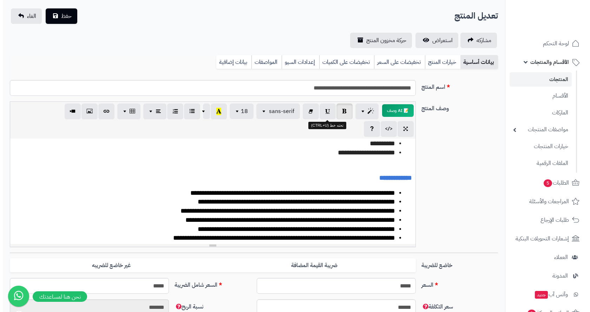 The height and width of the screenshot is (312, 590). What do you see at coordinates (544, 183) in the screenshot?
I see `a: الطلبات5` at bounding box center [544, 183].